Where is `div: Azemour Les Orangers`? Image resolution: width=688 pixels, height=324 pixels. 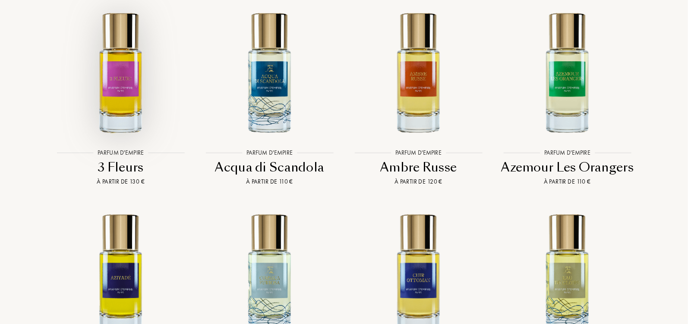
div: Azemour Les Orangers is located at coordinates (567, 167).